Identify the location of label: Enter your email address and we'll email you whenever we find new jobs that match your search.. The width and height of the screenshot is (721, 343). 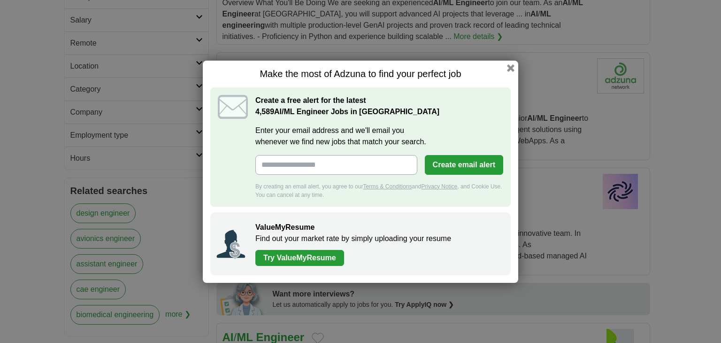
(379, 136).